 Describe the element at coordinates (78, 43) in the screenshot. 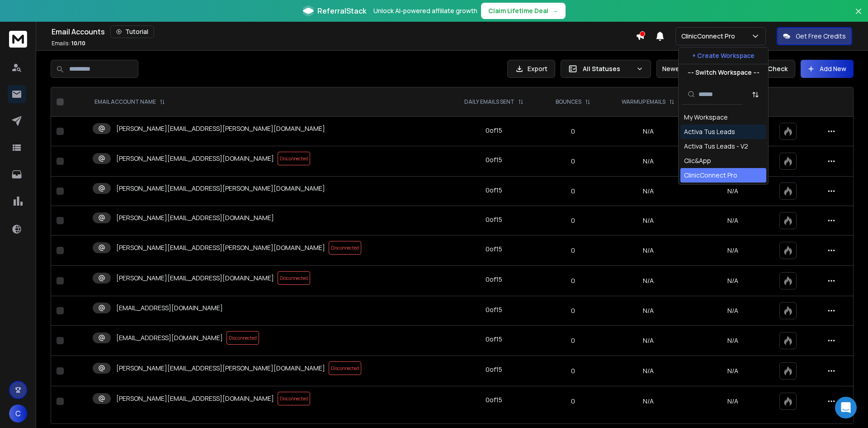

I see `span: 10 / 10` at that location.